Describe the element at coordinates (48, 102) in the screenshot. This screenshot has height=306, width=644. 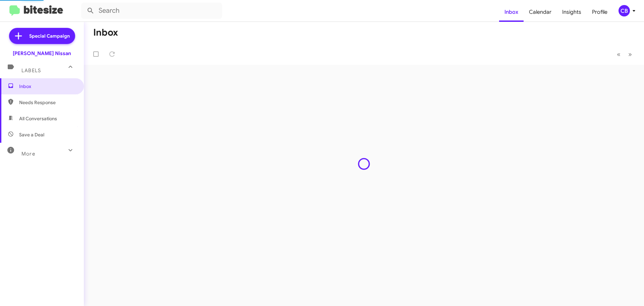
I see `span: Needs Response` at that location.